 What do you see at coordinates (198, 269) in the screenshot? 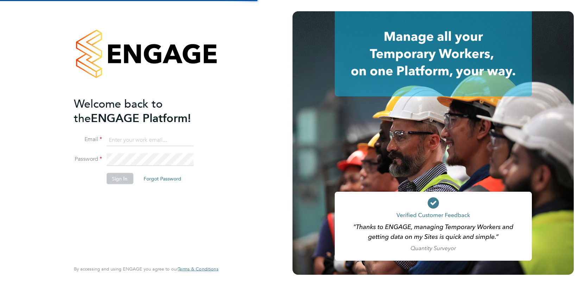
I see `span: Terms & Conditions` at bounding box center [198, 269].